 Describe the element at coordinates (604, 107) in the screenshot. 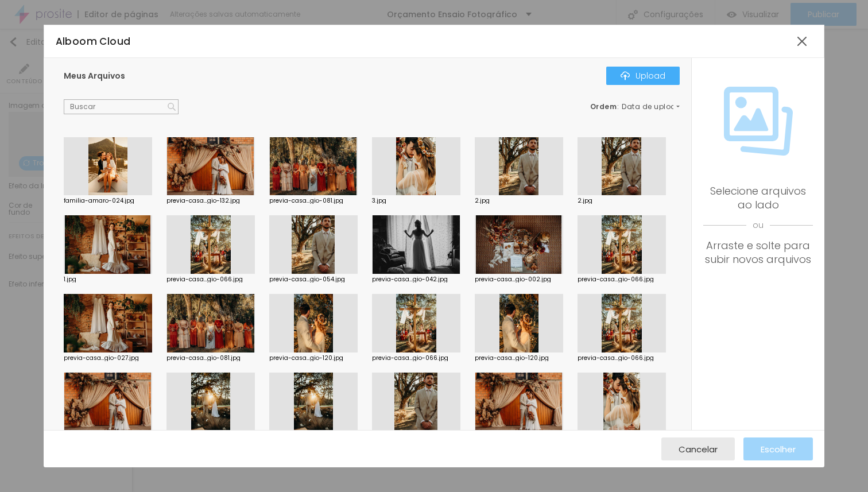

I see `span: Ordem` at that location.